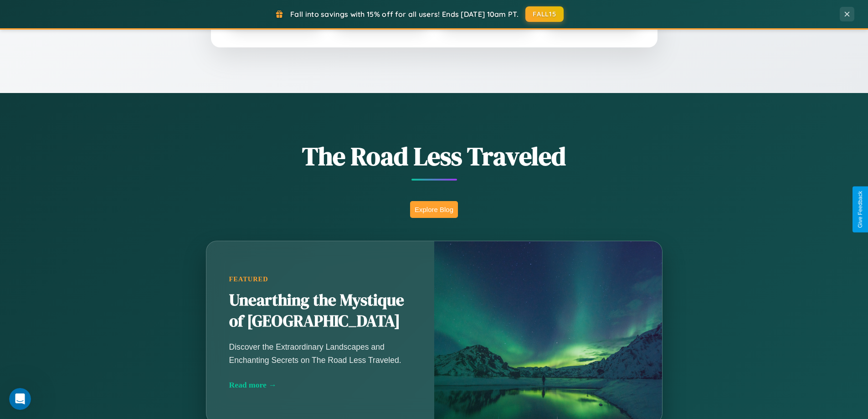 This screenshot has width=868, height=419. Describe the element at coordinates (544, 14) in the screenshot. I see `button: FALL15` at that location.